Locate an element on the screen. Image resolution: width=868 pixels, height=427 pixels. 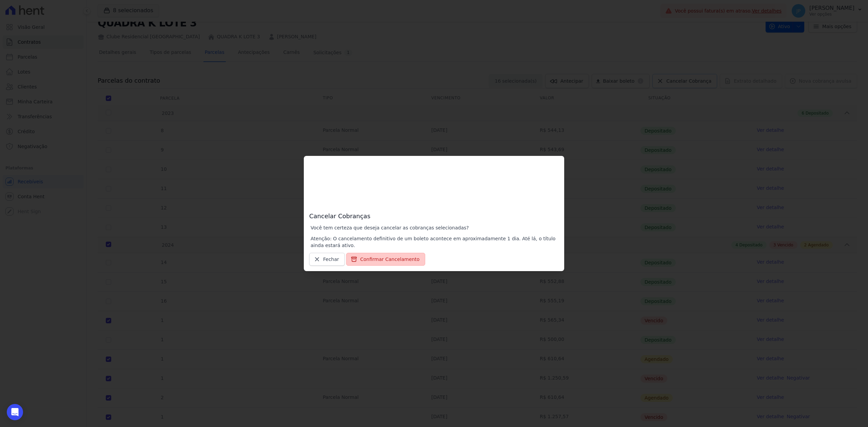
h3: Cancelar Cobranças is located at coordinates (434, 191).